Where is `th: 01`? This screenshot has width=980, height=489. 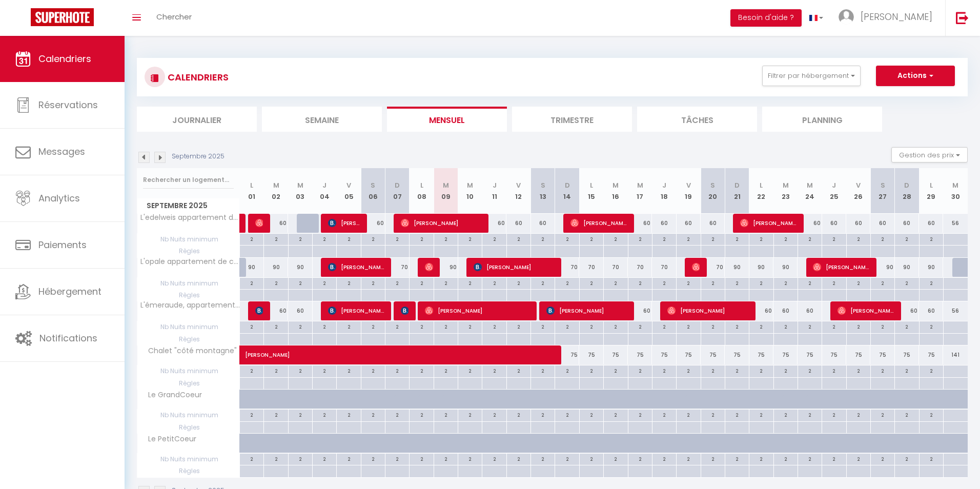
th: 01 is located at coordinates (251, 190).